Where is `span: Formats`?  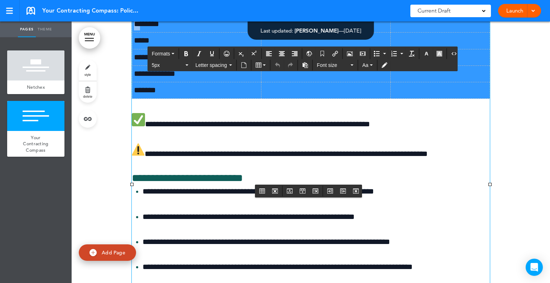
span: Formats is located at coordinates (161, 54).